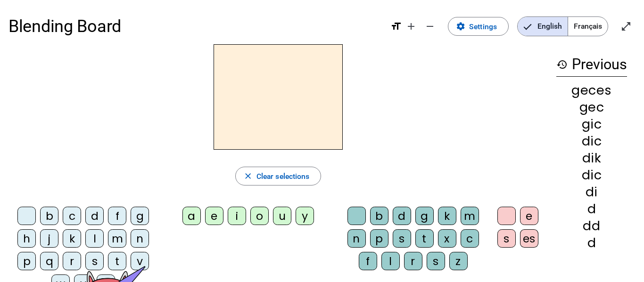  I want to click on div: z, so click(458, 261).